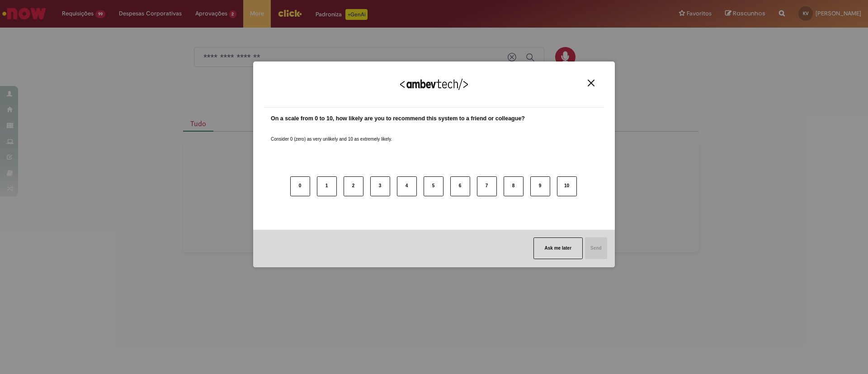 The width and height of the screenshot is (868, 374). What do you see at coordinates (354, 186) in the screenshot?
I see `button: 2` at bounding box center [354, 186].